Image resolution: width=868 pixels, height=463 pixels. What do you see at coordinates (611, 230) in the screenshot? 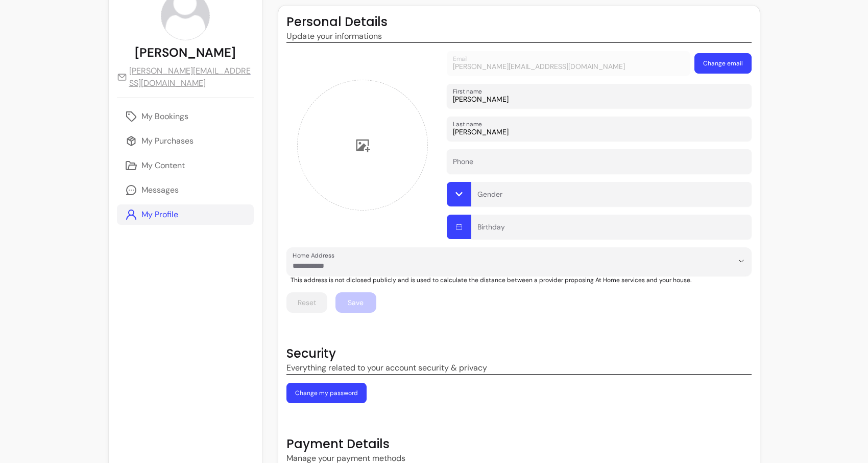
I see `input: Birthday` at bounding box center [611, 230].